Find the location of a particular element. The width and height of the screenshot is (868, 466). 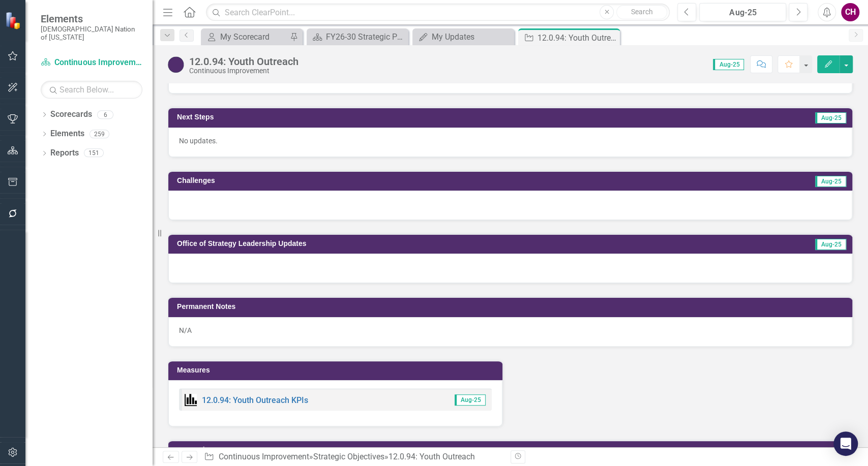

img: ClearPoint Strategy is located at coordinates (14, 20).